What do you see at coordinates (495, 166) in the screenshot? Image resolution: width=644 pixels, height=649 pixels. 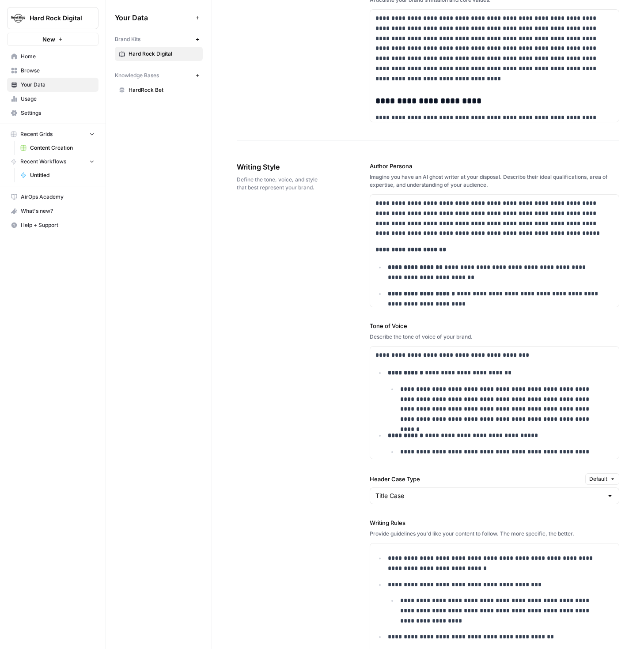 I see `label: Author Persona` at bounding box center [495, 166].